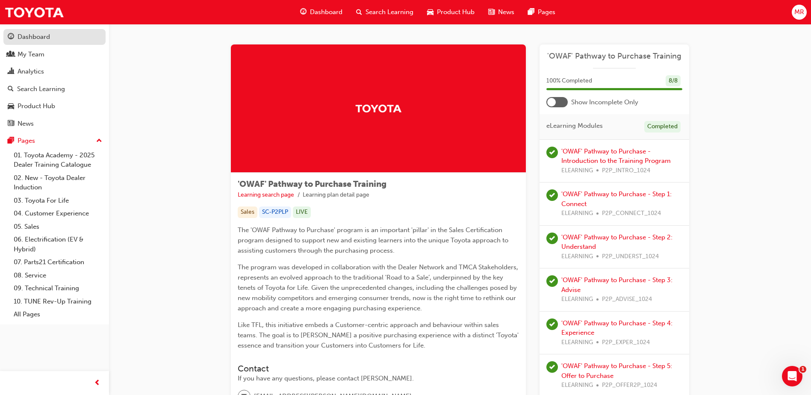 The height and width of the screenshot is (395, 811). Describe the element at coordinates (799, 12) in the screenshot. I see `button: MR` at that location.